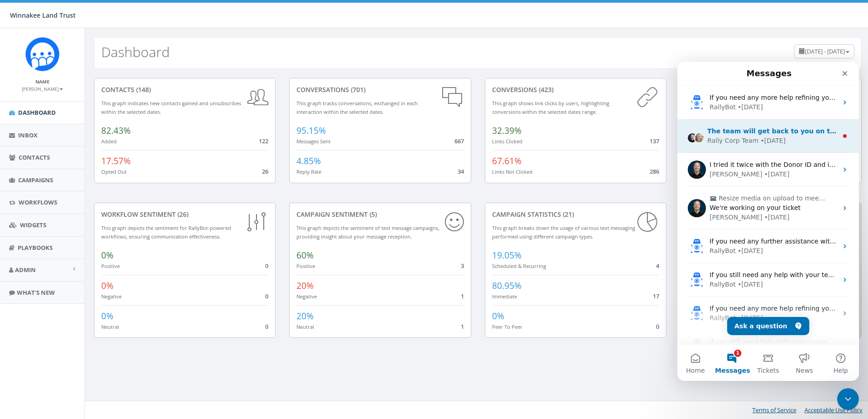  Describe the element at coordinates (180, 69) in the screenshot. I see `span: The team will get back to you on this. Rally Corp Team typically replies in under 1h.` at that location.